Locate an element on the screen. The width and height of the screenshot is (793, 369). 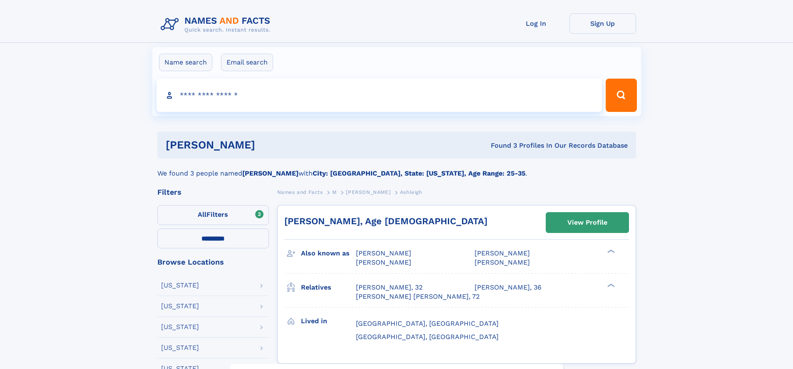
img: Logo Names and Facts is located at coordinates (217, 25).